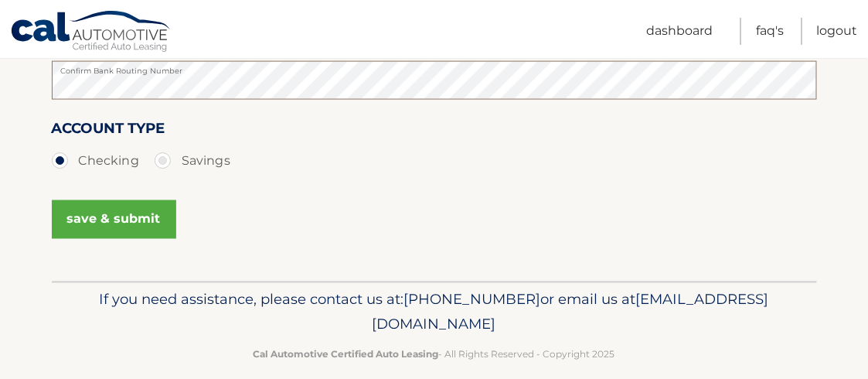 The width and height of the screenshot is (868, 379). What do you see at coordinates (434, 67) in the screenshot?
I see `label: Confirm Bank Routing Number` at bounding box center [434, 67].